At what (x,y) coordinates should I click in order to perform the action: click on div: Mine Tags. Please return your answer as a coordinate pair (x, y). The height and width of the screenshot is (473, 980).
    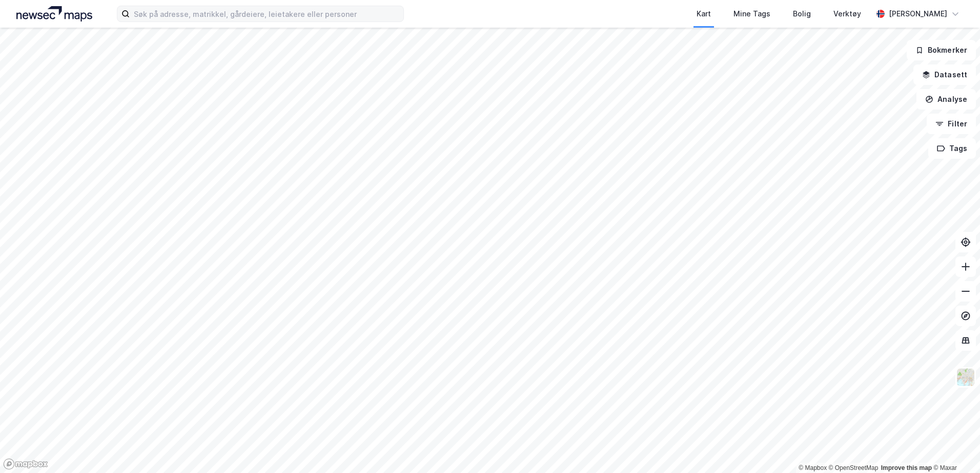
    Looking at the image, I should click on (752, 14).